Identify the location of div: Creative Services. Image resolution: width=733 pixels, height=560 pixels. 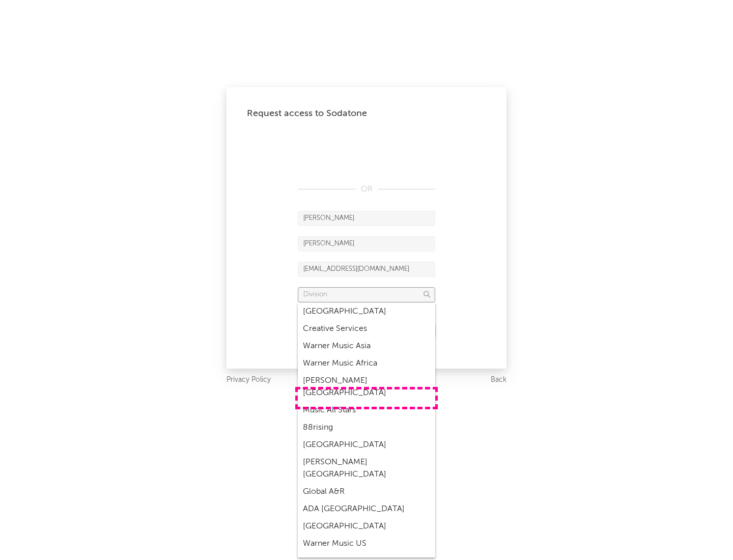
(366, 329).